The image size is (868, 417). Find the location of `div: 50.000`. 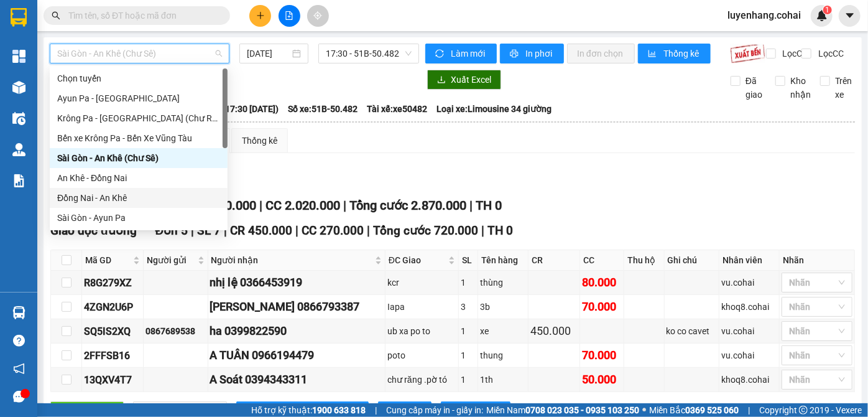

div: 50.000 is located at coordinates (602, 379).